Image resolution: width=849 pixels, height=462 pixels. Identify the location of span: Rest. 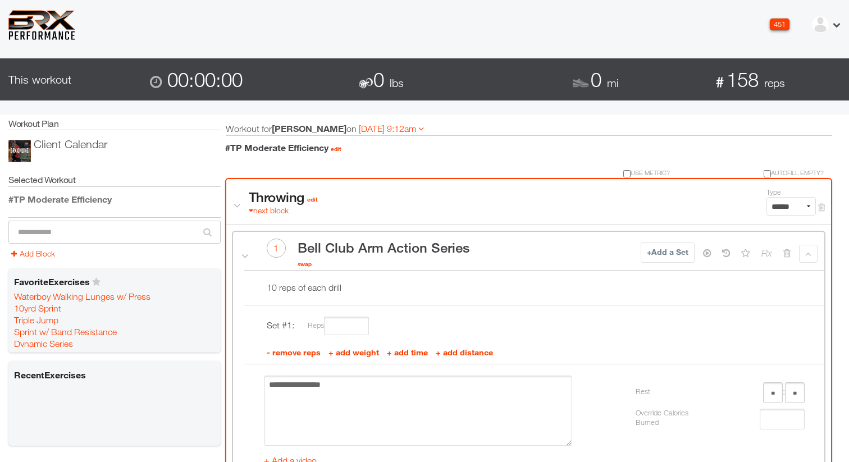
(643, 391).